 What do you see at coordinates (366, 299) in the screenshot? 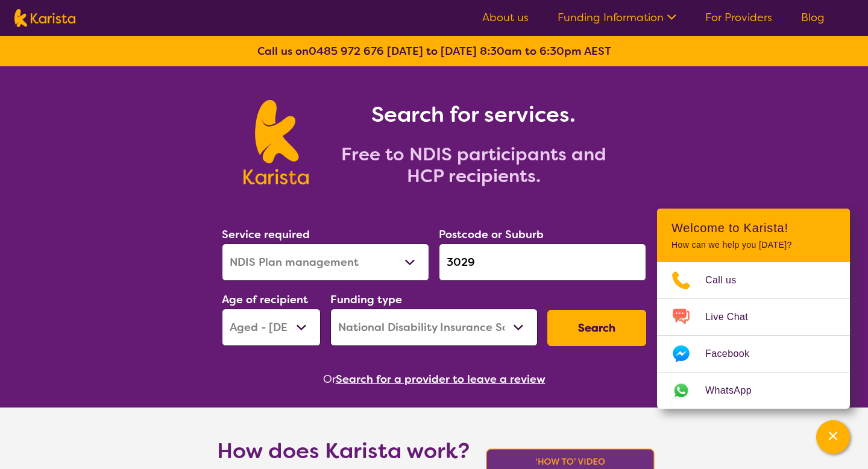
I see `label: Funding type` at bounding box center [366, 299].